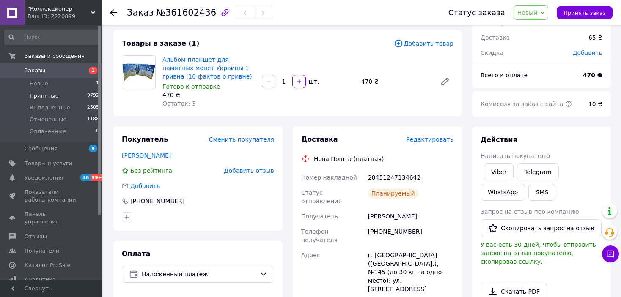  Describe the element at coordinates (492, 53) in the screenshot. I see `span: Скидка` at that location.